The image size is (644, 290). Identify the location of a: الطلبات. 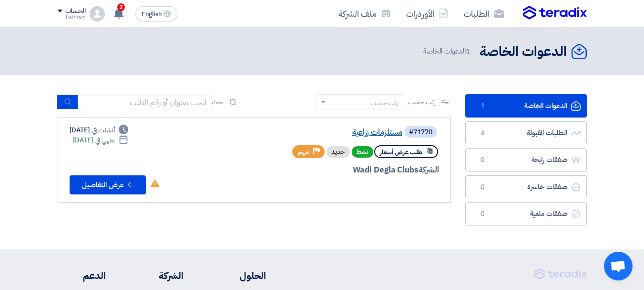
(484, 13).